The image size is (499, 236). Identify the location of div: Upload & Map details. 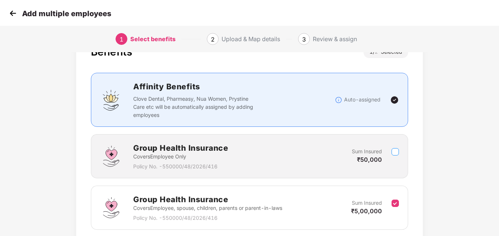
(250, 39).